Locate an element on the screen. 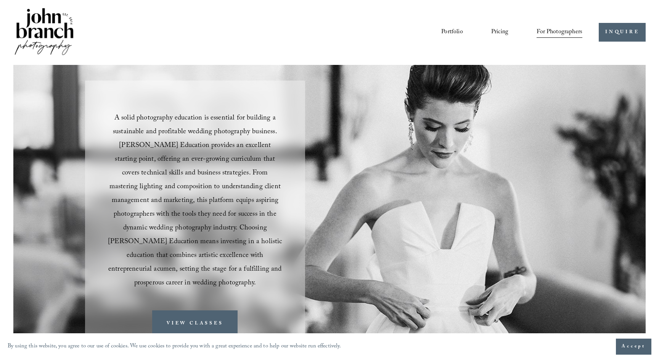 The image size is (659, 360). a: INQUIRE is located at coordinates (622, 32).